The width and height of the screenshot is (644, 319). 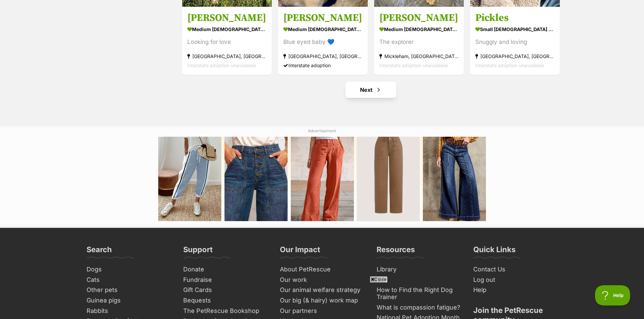 What do you see at coordinates (300, 251) in the screenshot?
I see `h3: Our Impact` at bounding box center [300, 251].